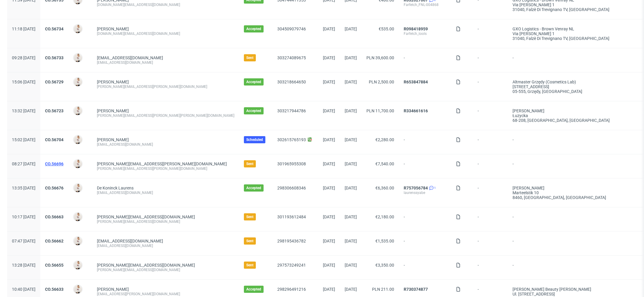  What do you see at coordinates (291, 82) in the screenshot?
I see `a: 303218664650` at bounding box center [291, 82].